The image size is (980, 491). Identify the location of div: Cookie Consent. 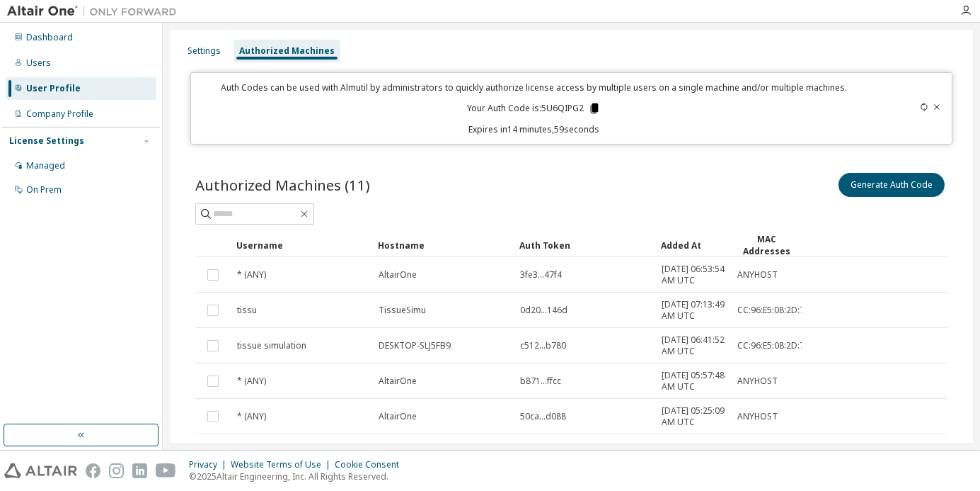
(371, 464).